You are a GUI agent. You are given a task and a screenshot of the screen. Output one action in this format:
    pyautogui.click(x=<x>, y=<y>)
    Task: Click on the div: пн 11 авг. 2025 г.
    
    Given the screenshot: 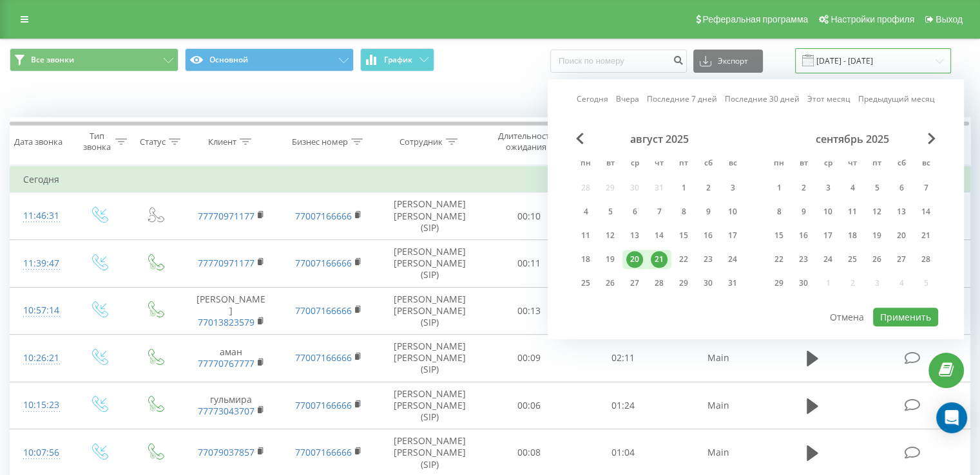 What is the action you would take?
    pyautogui.click(x=586, y=236)
    